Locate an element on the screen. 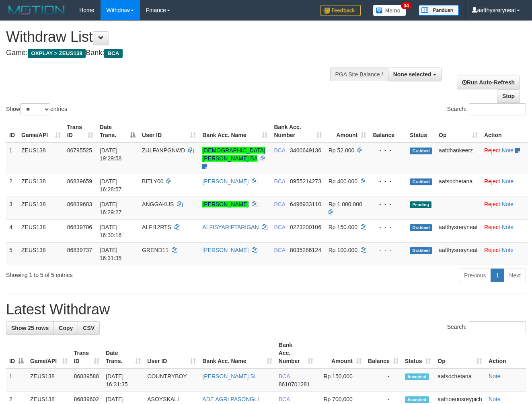 The height and width of the screenshot is (404, 532). a: Stop is located at coordinates (508, 96).